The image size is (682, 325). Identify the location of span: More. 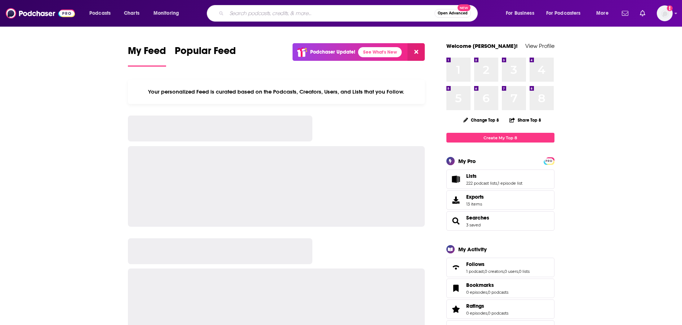
(603, 13).